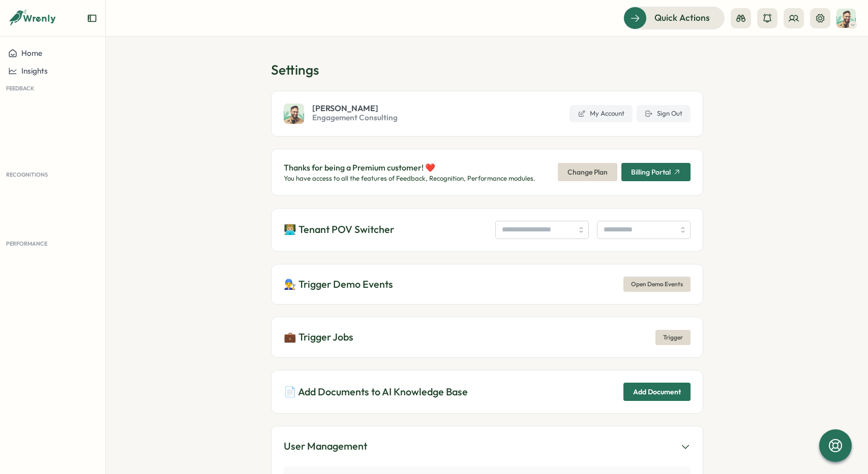 This screenshot has height=474, width=868. What do you see at coordinates (656, 392) in the screenshot?
I see `span: Add Document` at bounding box center [656, 392].